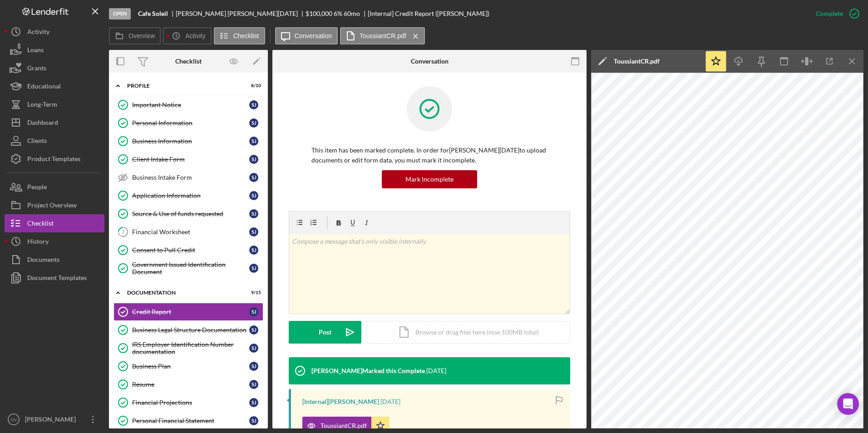  What do you see at coordinates (183, 292) in the screenshot?
I see `div: Documentation` at bounding box center [183, 292].